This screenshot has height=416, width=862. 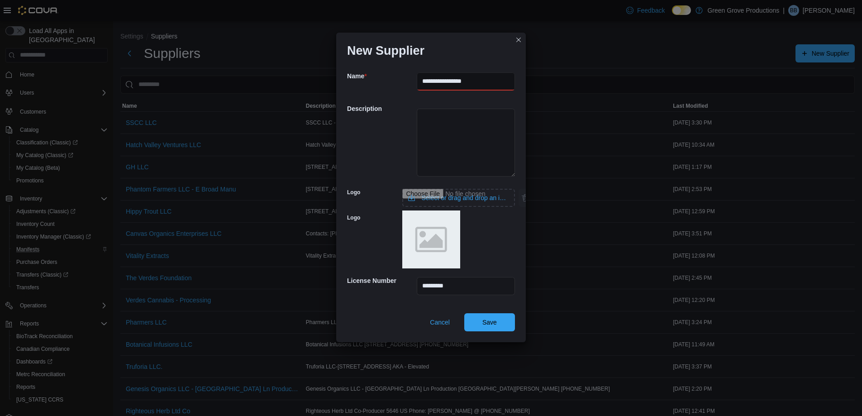 I want to click on h5: Name, so click(x=381, y=76).